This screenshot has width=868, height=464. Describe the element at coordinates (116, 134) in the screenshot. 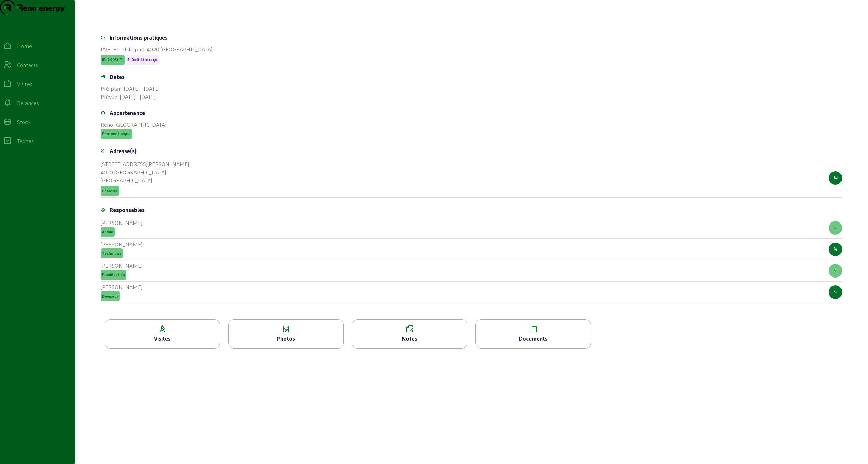

I see `span: Photovoltaique` at that location.